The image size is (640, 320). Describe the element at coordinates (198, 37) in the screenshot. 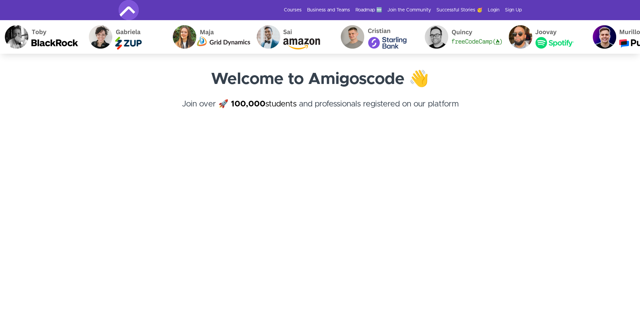

I see `img: Maja` at that location.